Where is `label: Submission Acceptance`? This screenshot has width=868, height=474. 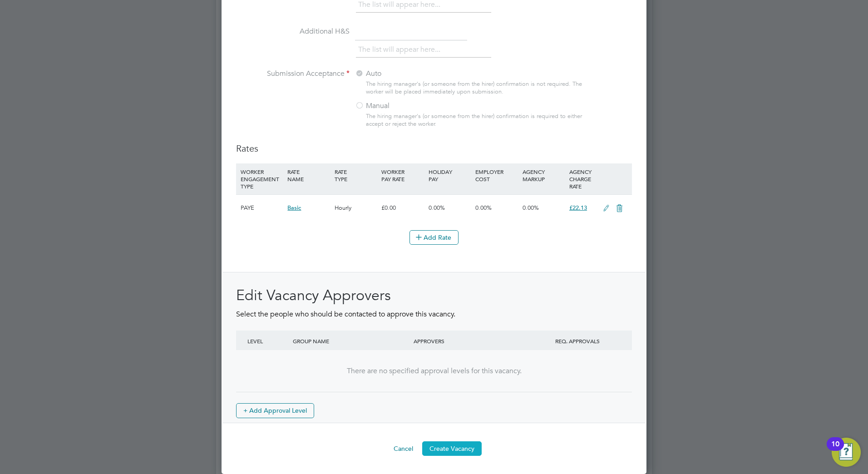
label: Submission Acceptance is located at coordinates (293, 73).